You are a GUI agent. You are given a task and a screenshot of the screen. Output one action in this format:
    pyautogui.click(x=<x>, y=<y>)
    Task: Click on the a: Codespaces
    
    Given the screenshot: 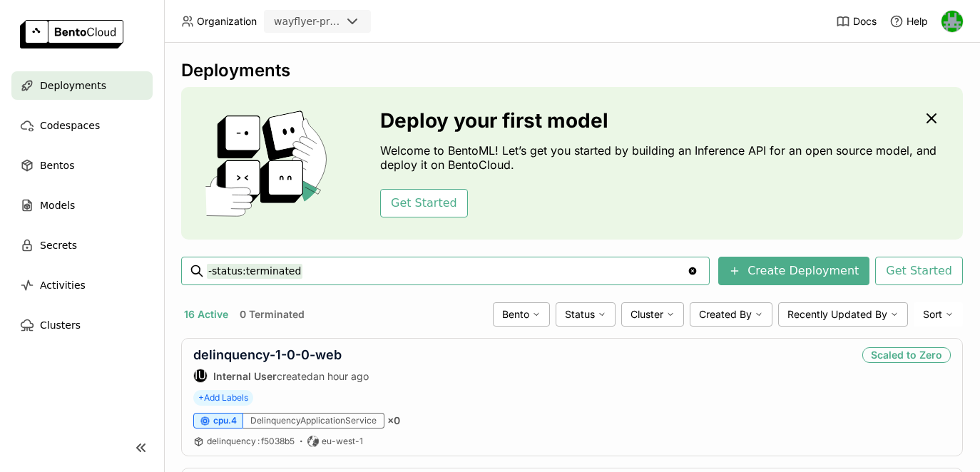 What is the action you would take?
    pyautogui.click(x=82, y=126)
    